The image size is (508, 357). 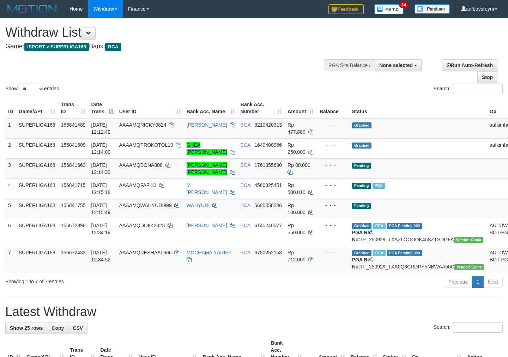 What do you see at coordinates (11, 232) in the screenshot?
I see `td: 6` at bounding box center [11, 232].